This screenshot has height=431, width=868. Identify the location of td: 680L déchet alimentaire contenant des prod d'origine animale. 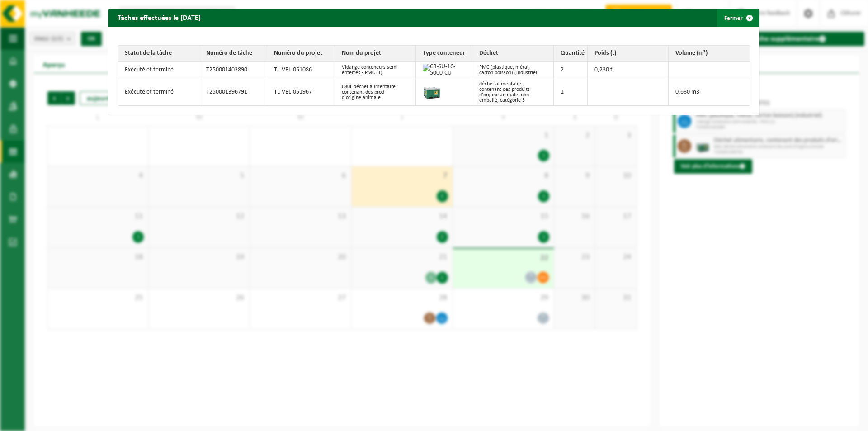
(375, 92).